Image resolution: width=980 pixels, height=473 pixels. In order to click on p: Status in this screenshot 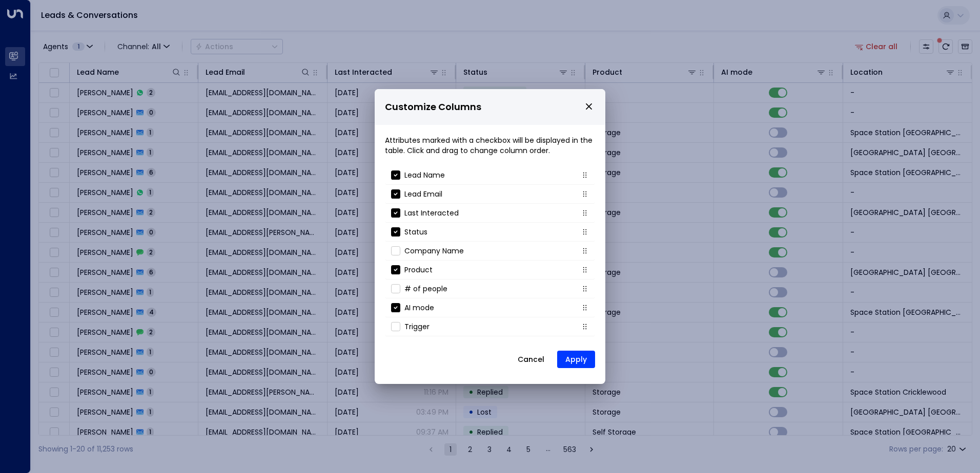, I will do `click(415, 232)`.